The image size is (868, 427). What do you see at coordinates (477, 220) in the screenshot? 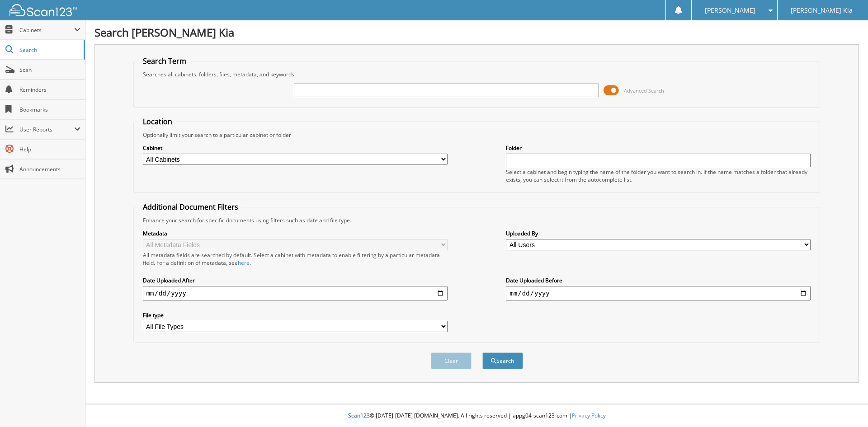
I see `div: Enhance your search for specific documents using filters such as date and file type.` at bounding box center [477, 220].